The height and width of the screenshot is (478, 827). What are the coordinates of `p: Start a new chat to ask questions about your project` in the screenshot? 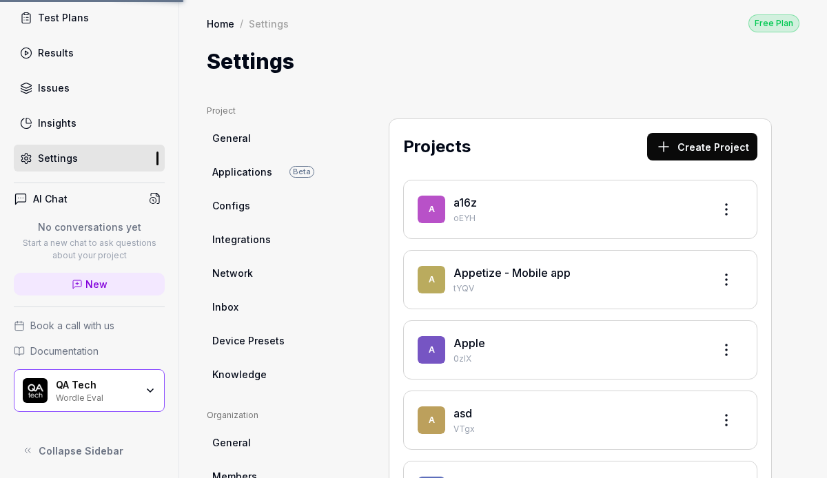 It's located at (89, 249).